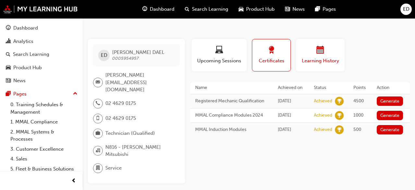  Describe the element at coordinates (271, 50) in the screenshot. I see `span: award-icon` at that location.